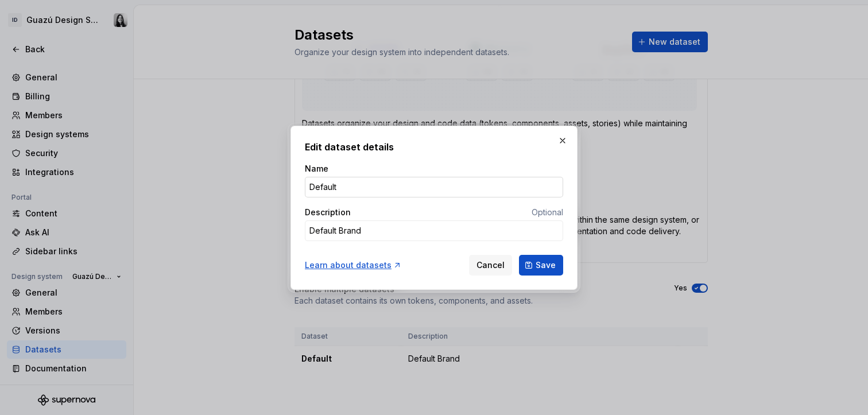 Image resolution: width=868 pixels, height=415 pixels. Describe the element at coordinates (548, 211) in the screenshot. I see `span: Optional` at that location.